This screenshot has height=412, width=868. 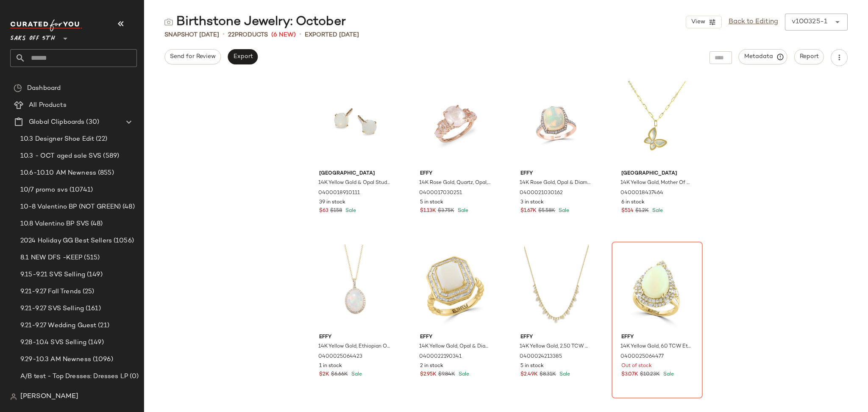 I want to click on span: All Products, so click(x=48, y=105).